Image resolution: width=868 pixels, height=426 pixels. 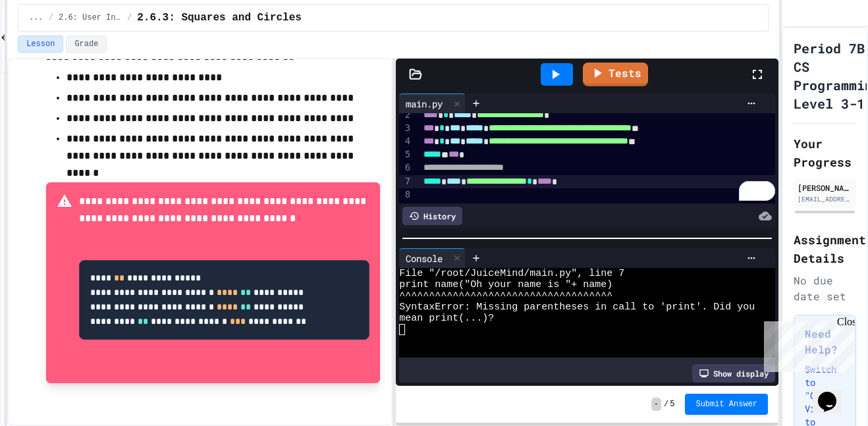 I want to click on a: Tests, so click(x=615, y=74).